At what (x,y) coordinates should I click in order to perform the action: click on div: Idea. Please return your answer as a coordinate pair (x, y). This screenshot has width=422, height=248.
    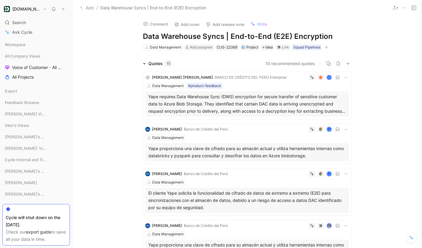
    Looking at the image, I should click on (268, 47).